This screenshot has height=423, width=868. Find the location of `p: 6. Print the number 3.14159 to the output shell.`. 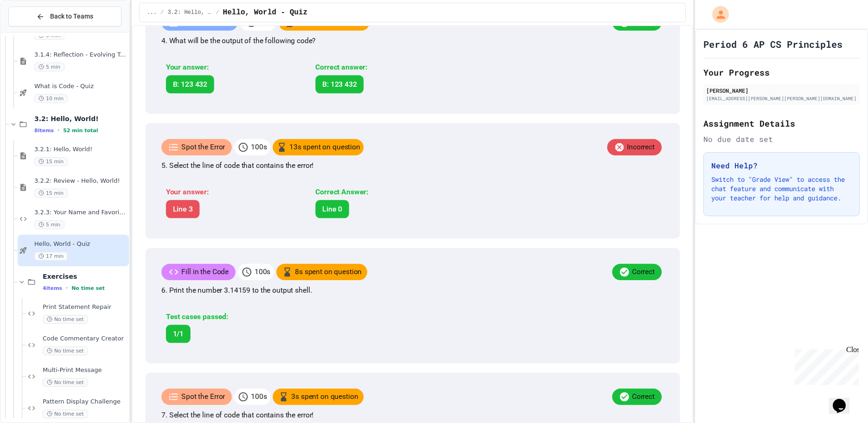

p: 6. Print the number 3.14159 to the output shell. is located at coordinates (412, 290).